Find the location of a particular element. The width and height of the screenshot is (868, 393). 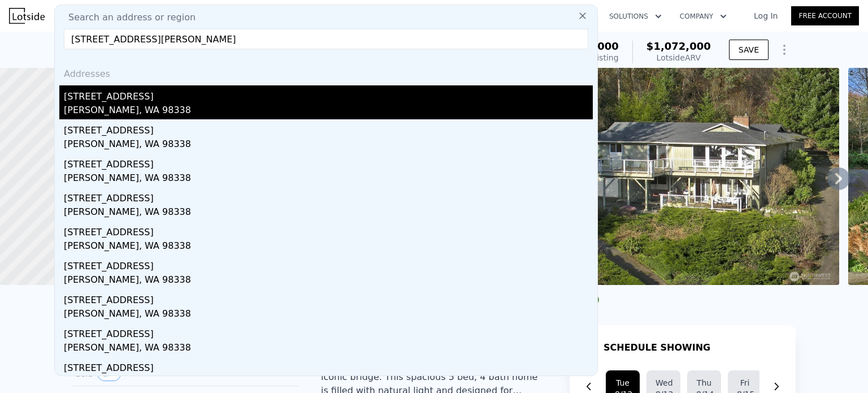

button: Solutions is located at coordinates (635, 16).